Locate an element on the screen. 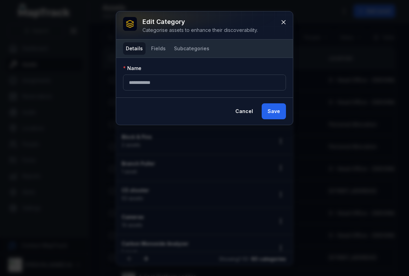  h3: Edit category is located at coordinates (200, 22).